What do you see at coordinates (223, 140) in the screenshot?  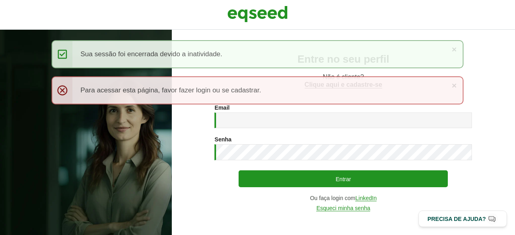 I see `label: Senha` at bounding box center [223, 140].